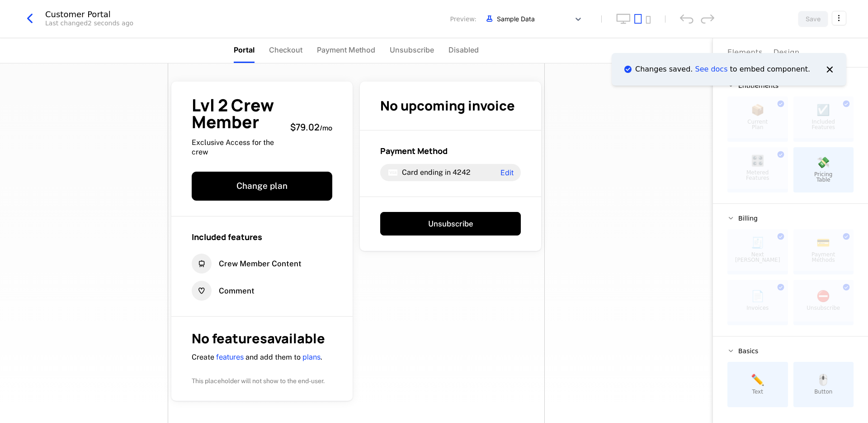 This screenshot has width=868, height=423. I want to click on button: mobile, so click(648, 20).